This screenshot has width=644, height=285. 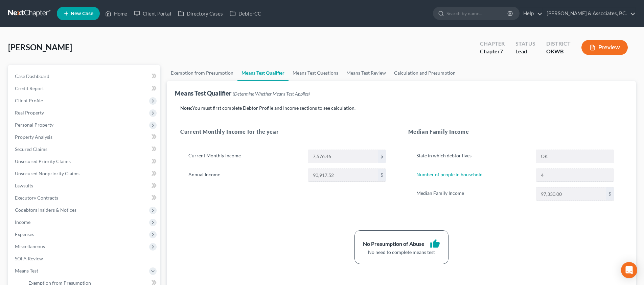 I want to click on p: You must first complete Debtor Profile and Income sections to see calculation., so click(x=401, y=108).